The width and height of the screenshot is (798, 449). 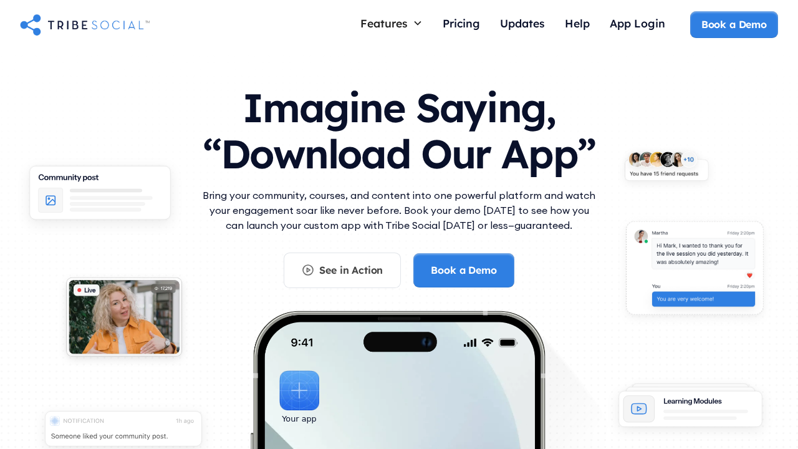 What do you see at coordinates (523, 24) in the screenshot?
I see `a: Updates` at bounding box center [523, 24].